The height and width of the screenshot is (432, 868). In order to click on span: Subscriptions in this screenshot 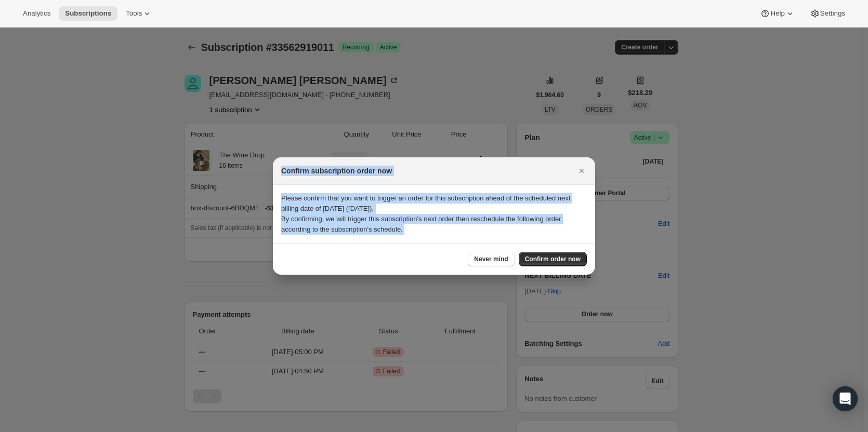, I will do `click(88, 14)`.